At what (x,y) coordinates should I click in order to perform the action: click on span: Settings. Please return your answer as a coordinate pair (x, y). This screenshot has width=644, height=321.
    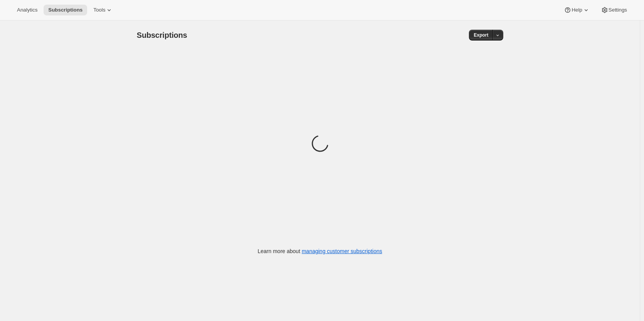
    Looking at the image, I should click on (618, 10).